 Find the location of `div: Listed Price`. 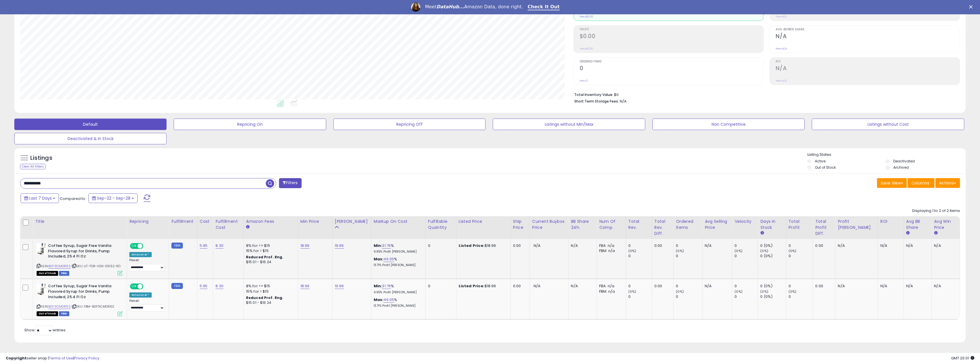

div: Listed Price is located at coordinates (483, 221).